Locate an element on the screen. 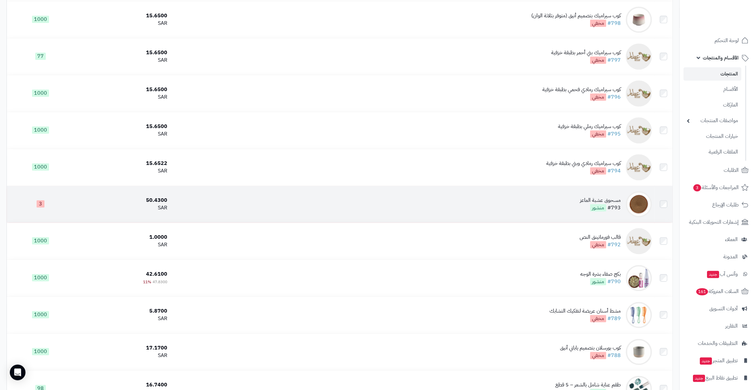  span: إشعارات التحويلات البنكية is located at coordinates (714, 222).